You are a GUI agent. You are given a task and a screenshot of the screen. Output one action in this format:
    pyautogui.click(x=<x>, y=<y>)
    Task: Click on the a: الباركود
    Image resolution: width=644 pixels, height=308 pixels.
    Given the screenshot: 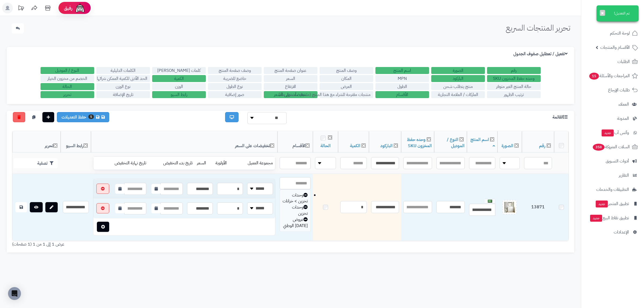 What is the action you would take?
    pyautogui.click(x=387, y=146)
    